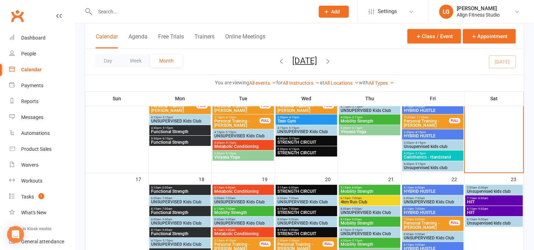 This screenshot has height=250, width=534. What do you see at coordinates (16, 234) in the screenshot?
I see `div: Open Intercom Messenger` at bounding box center [16, 234].